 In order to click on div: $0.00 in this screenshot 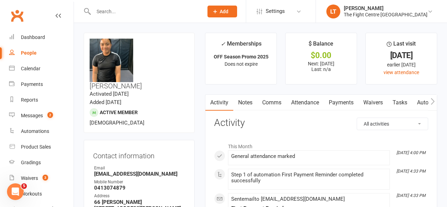, I will do `click(321, 55)`.